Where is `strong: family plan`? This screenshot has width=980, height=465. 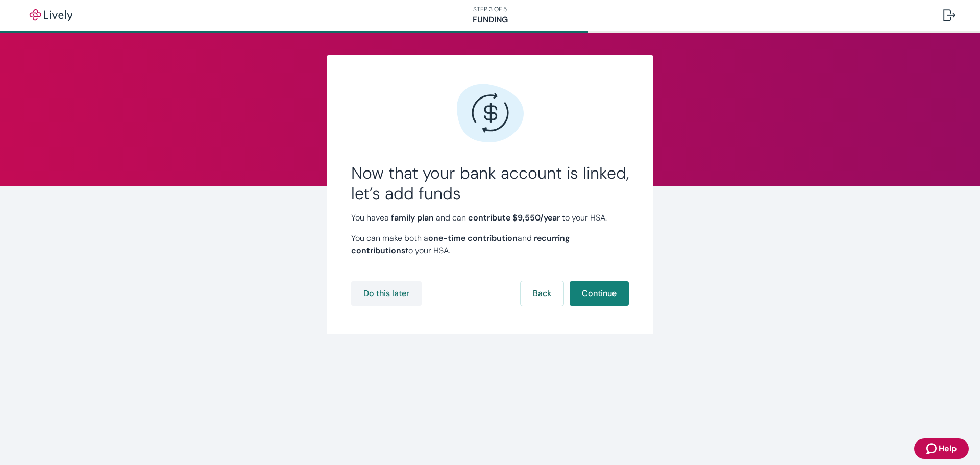
strong: family plan is located at coordinates (413, 217).